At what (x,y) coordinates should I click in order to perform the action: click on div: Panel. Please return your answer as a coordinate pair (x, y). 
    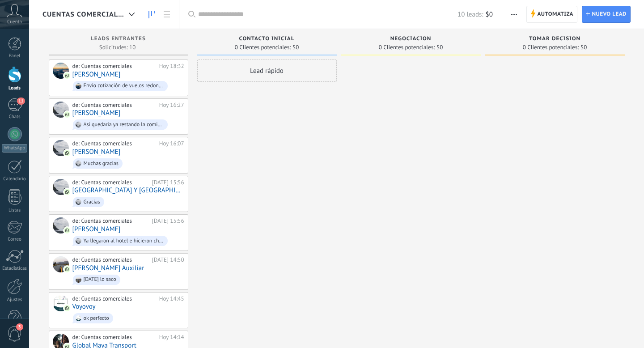
    Looking at the image, I should click on (15, 56).